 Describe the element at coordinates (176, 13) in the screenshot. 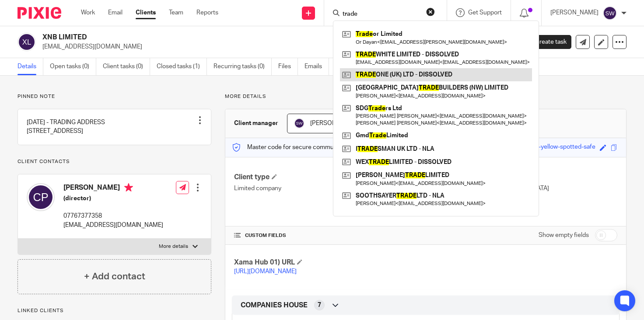

I see `a: Team` at that location.